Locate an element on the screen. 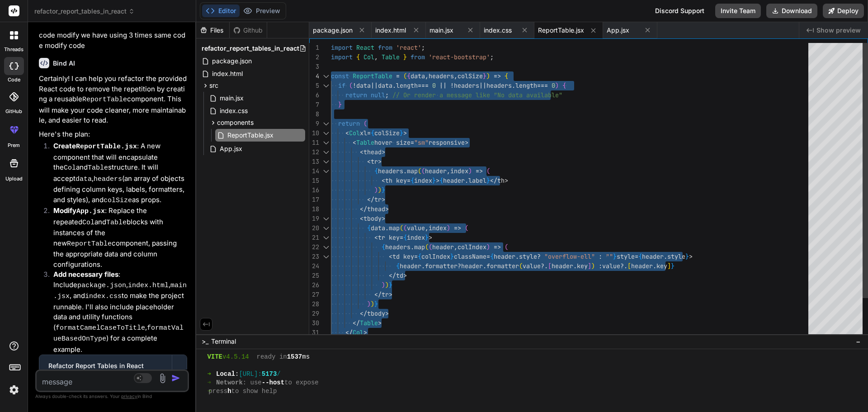 The image size is (868, 412). button: Preview is located at coordinates (262, 11).